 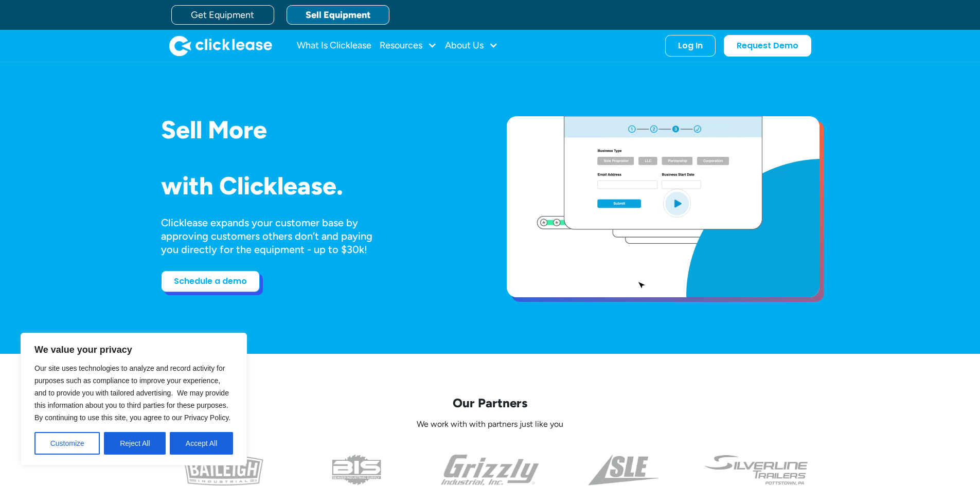 What do you see at coordinates (201, 444) in the screenshot?
I see `button: Accept All` at bounding box center [201, 444].